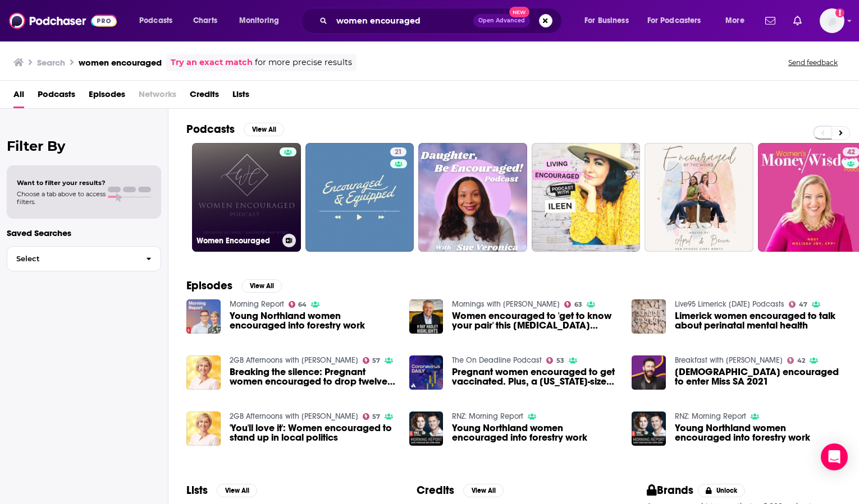 Image resolution: width=859 pixels, height=504 pixels. What do you see at coordinates (84, 233) in the screenshot?
I see `p: Saved Searches` at bounding box center [84, 233].